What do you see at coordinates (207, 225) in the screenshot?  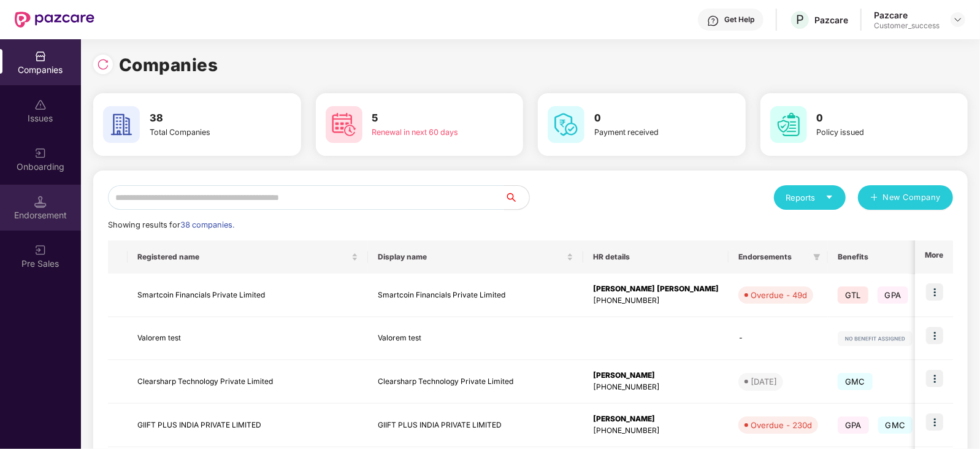 I see `span: 38 companies.` at bounding box center [207, 225].